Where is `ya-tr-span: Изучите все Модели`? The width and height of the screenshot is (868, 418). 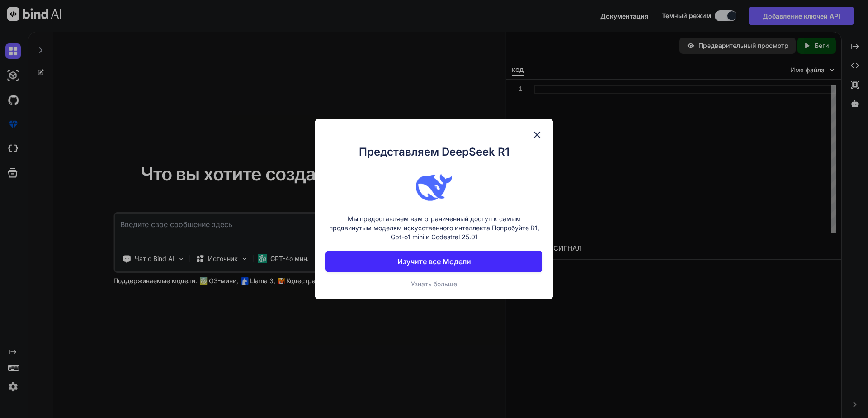 ya-tr-span: Изучите все Модели is located at coordinates (434, 261).